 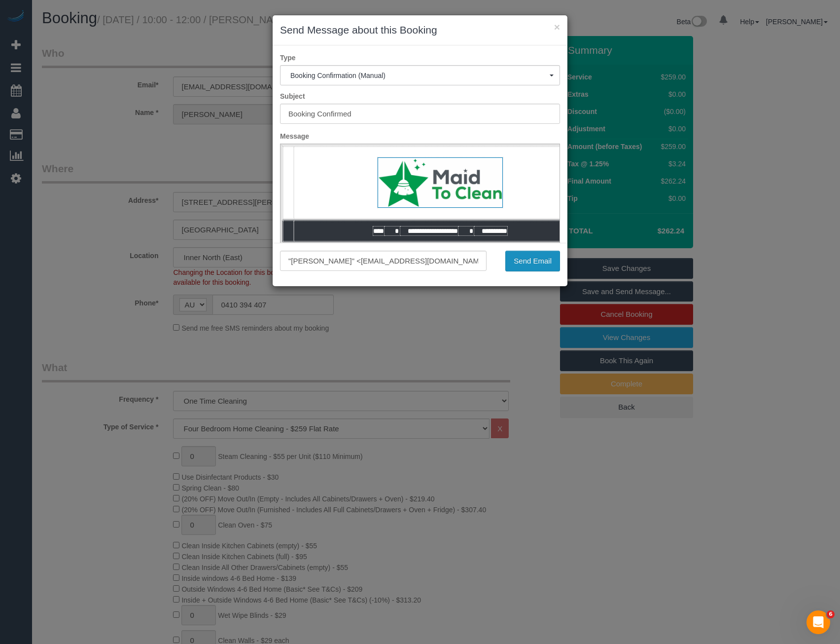 I want to click on span: 6, so click(x=831, y=614).